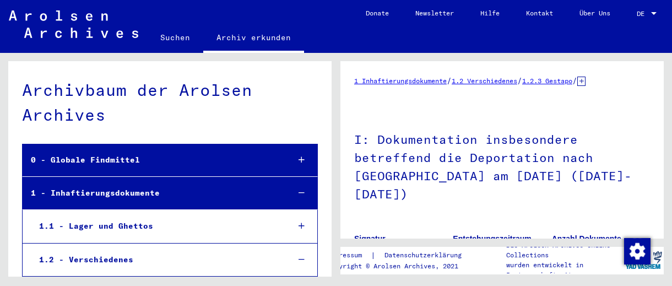 The width and height of the screenshot is (672, 286). What do you see at coordinates (73, 24) in the screenshot?
I see `img: Arolsen_neg.svg` at bounding box center [73, 24].